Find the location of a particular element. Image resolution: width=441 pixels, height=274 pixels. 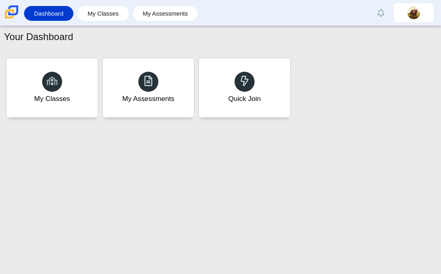

h1: Your Dashboard is located at coordinates (39, 37).